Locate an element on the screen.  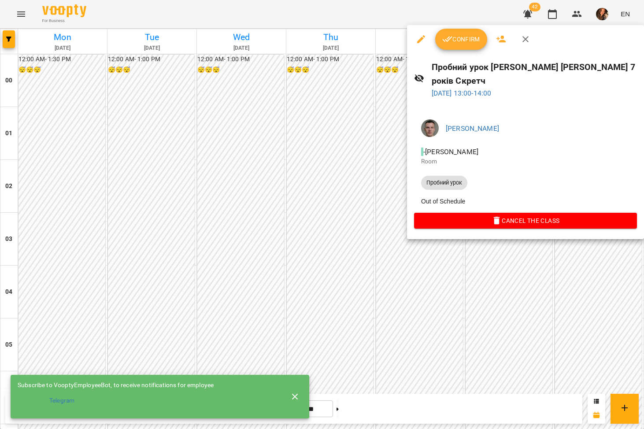
img: 3185685480d0eb31461725562fcf3c62.jpg is located at coordinates (430, 128).